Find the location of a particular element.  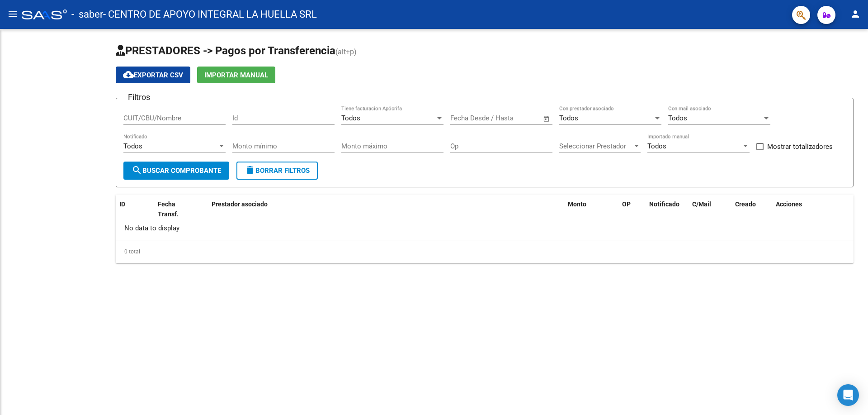

span: Notificado is located at coordinates (664, 204).